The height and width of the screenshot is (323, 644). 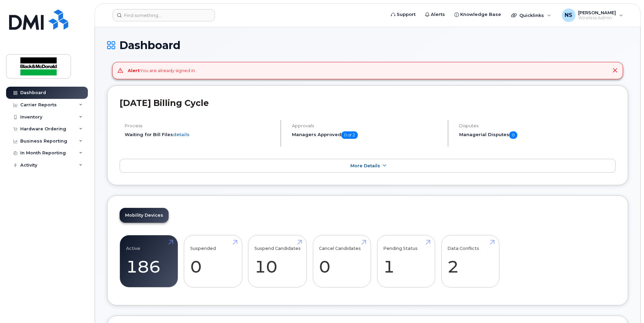 What do you see at coordinates (149, 261) in the screenshot?
I see `a: Active 186` at bounding box center [149, 261].